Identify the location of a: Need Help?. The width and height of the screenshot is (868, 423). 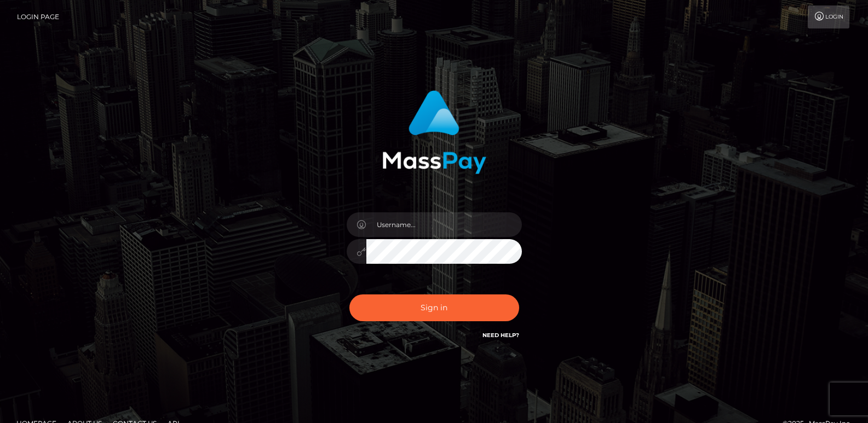
(500, 335).